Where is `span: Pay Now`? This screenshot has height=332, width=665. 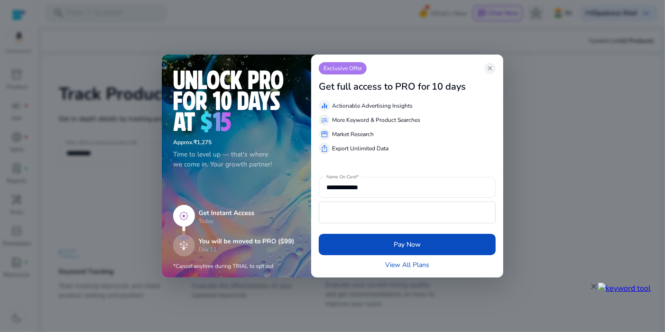 span: Pay Now is located at coordinates (407, 244).